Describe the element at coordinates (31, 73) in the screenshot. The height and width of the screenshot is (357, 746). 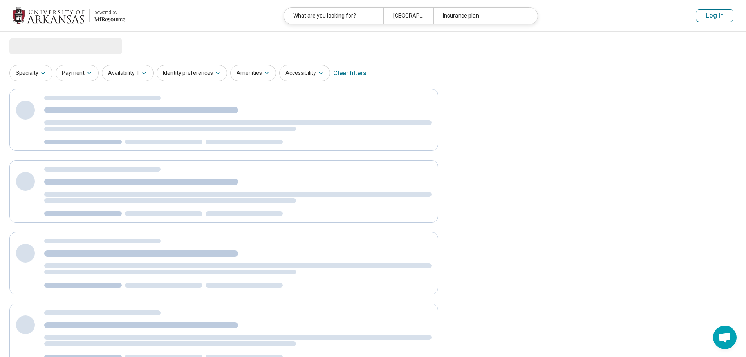
I see `button: Specialty` at that location.